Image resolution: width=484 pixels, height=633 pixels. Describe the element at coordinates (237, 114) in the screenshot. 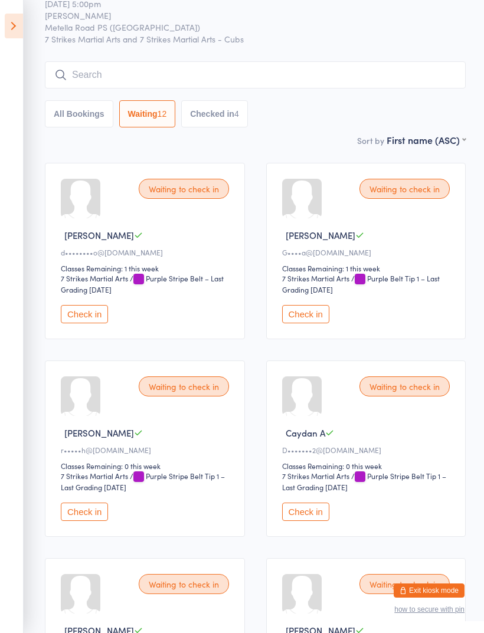

I see `div: 4` at that location.